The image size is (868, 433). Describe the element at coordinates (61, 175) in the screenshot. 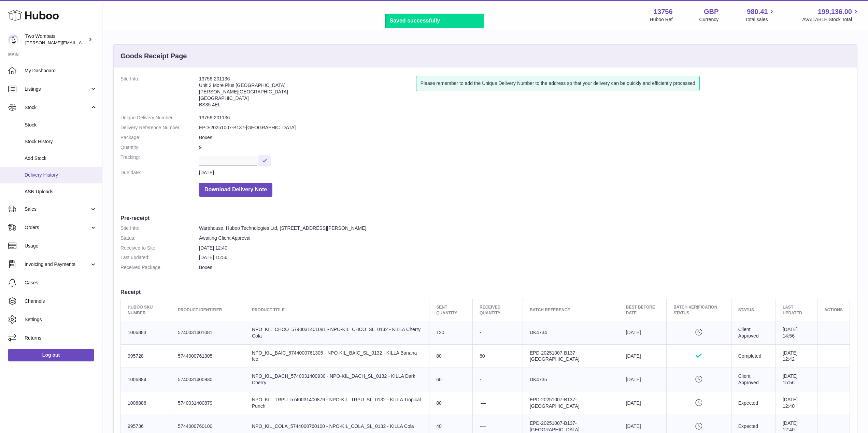

I see `span: Delivery History` at that location.